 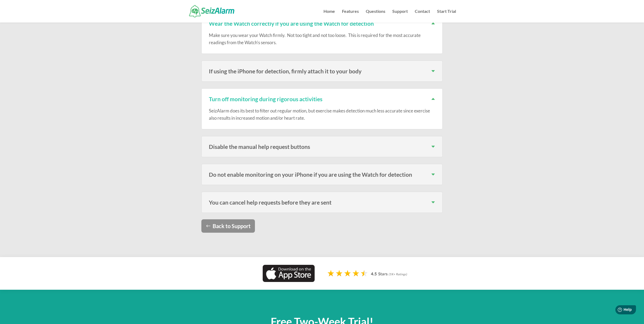 What do you see at coordinates (375, 16) in the screenshot?
I see `a: Questions` at bounding box center [375, 16].